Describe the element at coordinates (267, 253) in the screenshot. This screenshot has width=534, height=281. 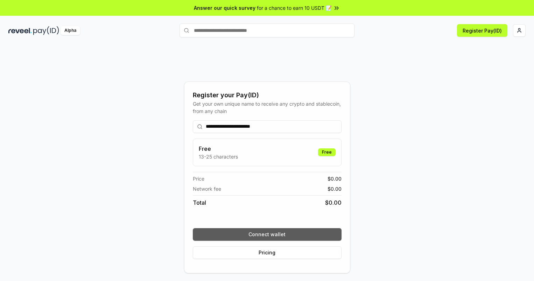
I see `button: Pricing` at that location.